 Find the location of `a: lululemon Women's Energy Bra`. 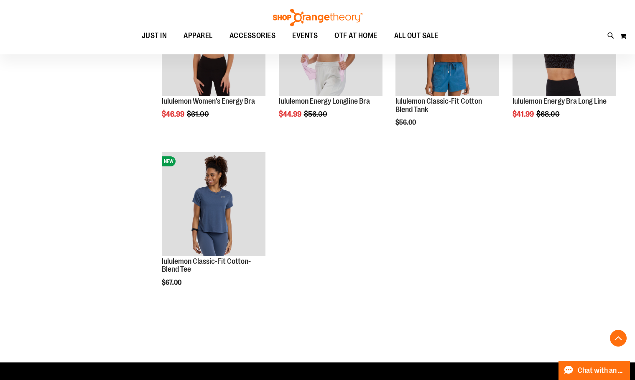

a: lululemon Women's Energy Bra is located at coordinates (208, 101).